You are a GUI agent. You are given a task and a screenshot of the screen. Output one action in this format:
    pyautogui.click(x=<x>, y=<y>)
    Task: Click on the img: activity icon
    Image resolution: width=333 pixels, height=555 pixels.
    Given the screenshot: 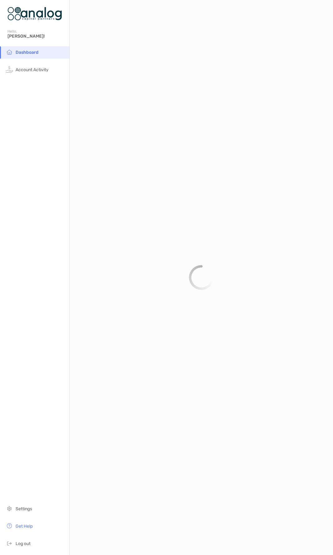 What is the action you would take?
    pyautogui.click(x=9, y=69)
    